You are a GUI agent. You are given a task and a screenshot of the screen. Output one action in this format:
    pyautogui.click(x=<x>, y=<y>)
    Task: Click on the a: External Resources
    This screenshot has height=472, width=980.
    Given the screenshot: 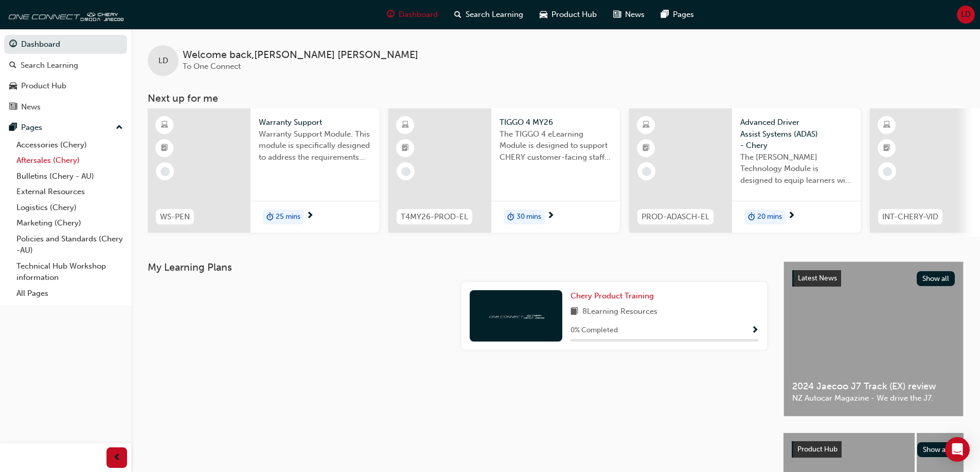 What is the action you would take?
    pyautogui.click(x=69, y=192)
    